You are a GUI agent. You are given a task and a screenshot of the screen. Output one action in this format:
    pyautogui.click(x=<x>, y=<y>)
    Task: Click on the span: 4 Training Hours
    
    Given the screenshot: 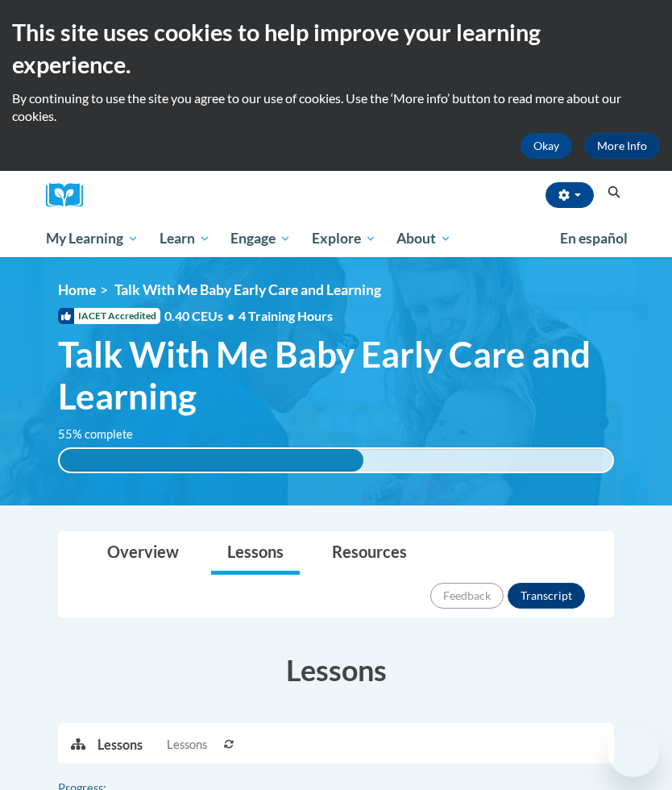 What is the action you would take?
    pyautogui.click(x=285, y=315)
    